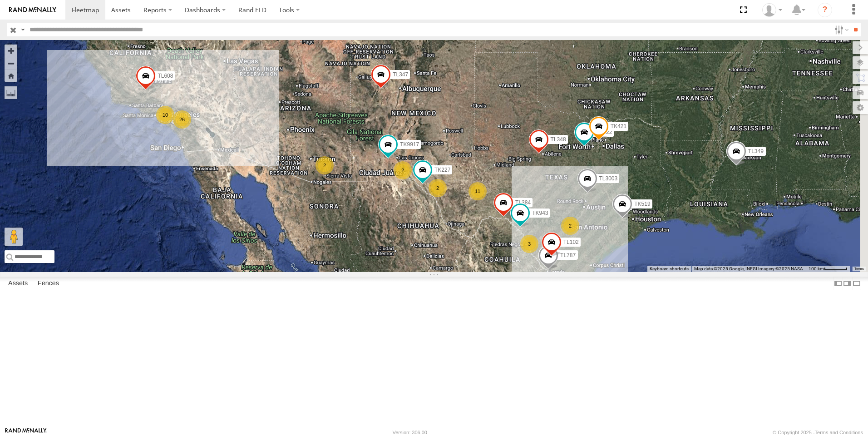 The width and height of the screenshot is (868, 437). What do you see at coordinates (11, 93) in the screenshot?
I see `label: Measure` at bounding box center [11, 93].